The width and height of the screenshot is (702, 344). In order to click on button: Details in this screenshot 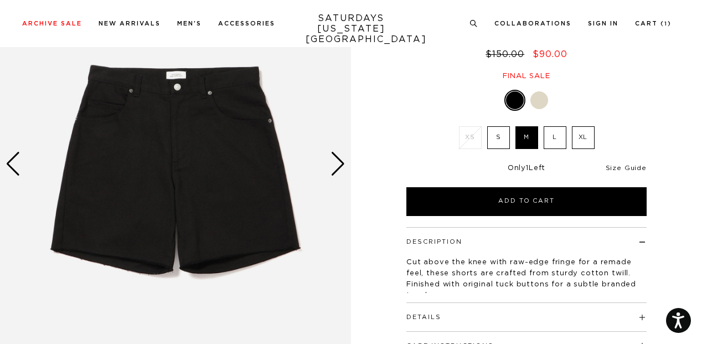, I will do `click(423, 316)`.